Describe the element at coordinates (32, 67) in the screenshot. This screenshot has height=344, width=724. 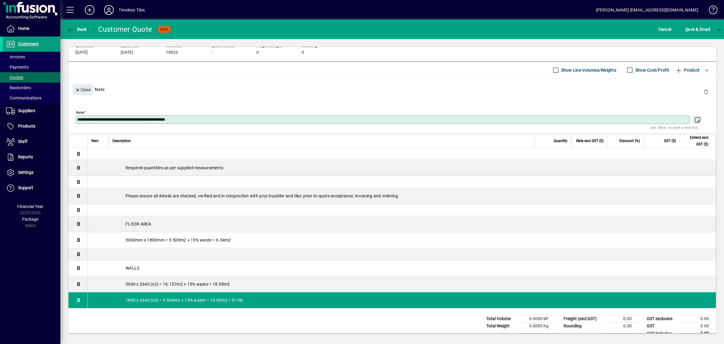
I see `a: Payments` at that location.